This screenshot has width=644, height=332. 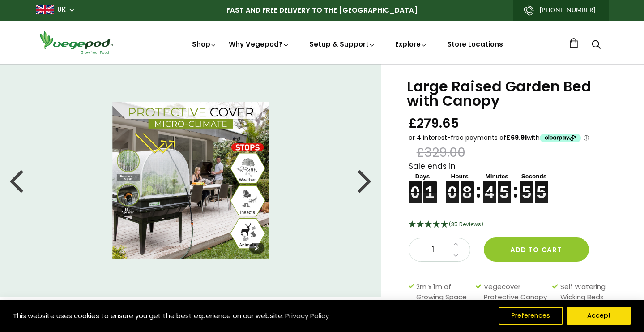 I want to click on span: 4.69 Stars - 35 Reviews, so click(x=466, y=224).